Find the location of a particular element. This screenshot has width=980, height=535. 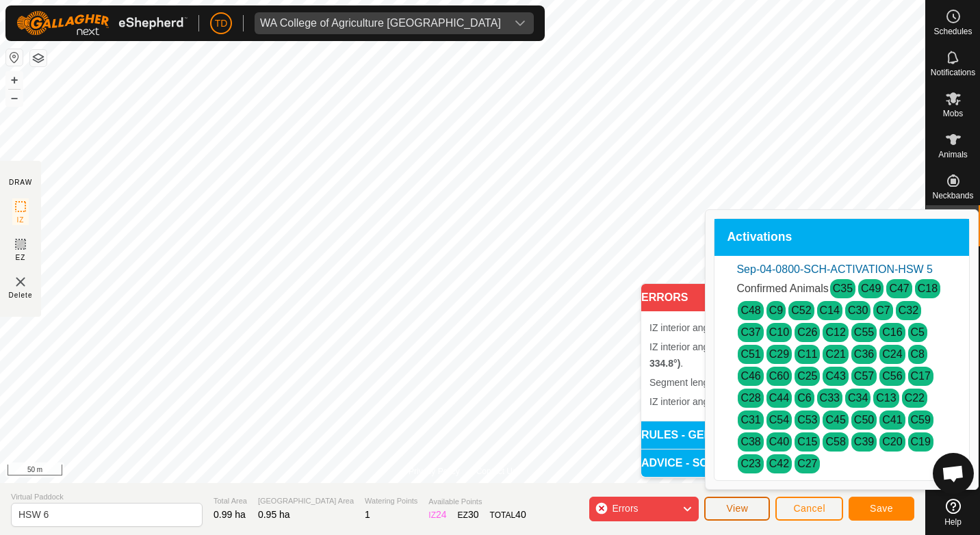

span: Confirmed Animals is located at coordinates (782, 288).